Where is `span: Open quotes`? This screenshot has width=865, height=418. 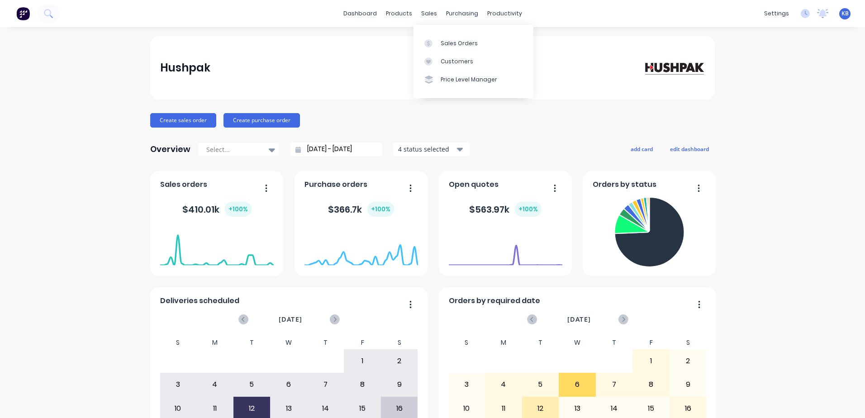 span: Open quotes is located at coordinates (474, 185).